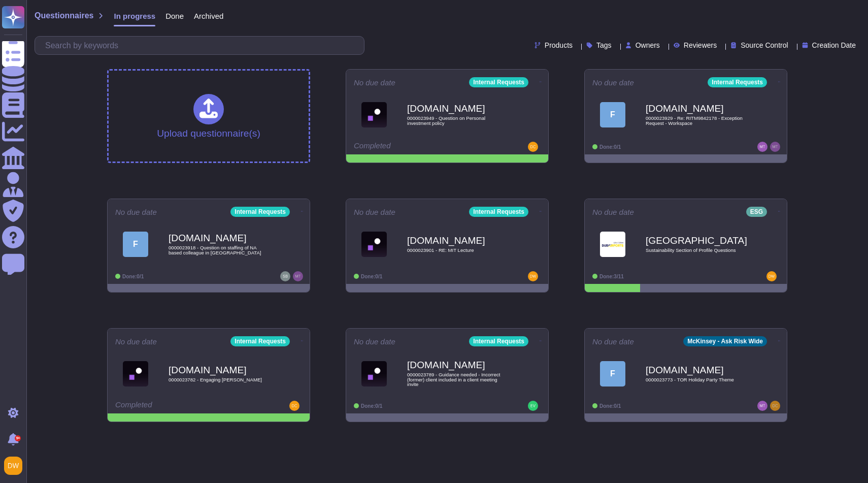 The width and height of the screenshot is (868, 483). I want to click on span: Questionnaires, so click(64, 16).